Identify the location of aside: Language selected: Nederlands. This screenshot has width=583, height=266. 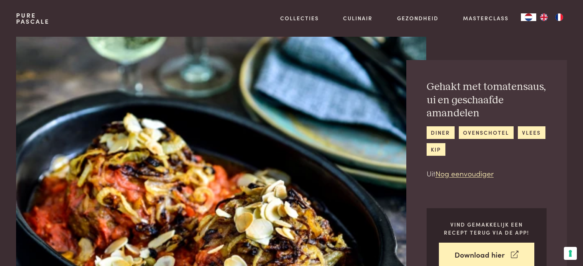
(544, 17).